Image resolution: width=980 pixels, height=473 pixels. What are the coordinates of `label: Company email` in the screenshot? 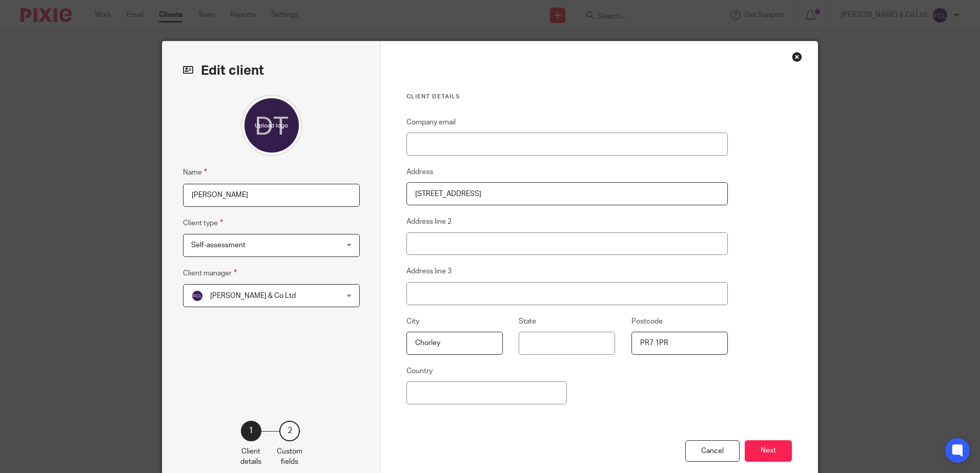 It's located at (431, 122).